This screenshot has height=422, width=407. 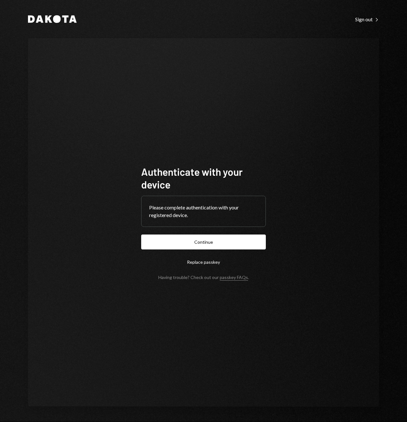 What do you see at coordinates (204, 212) in the screenshot?
I see `div: Please complete authentication with your registered device.` at bounding box center [204, 212].